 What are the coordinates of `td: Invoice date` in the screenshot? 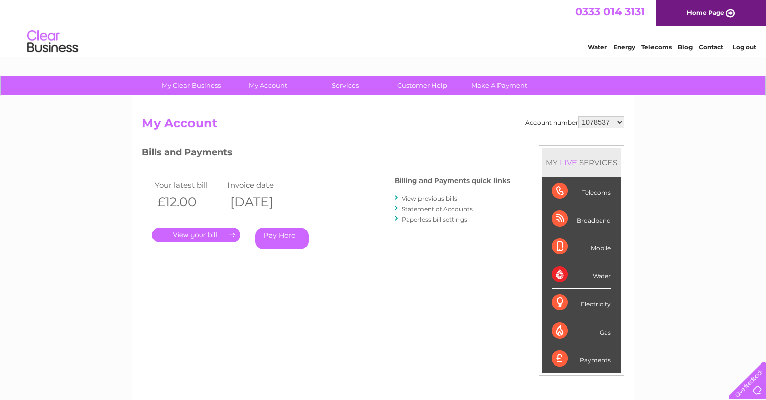 It's located at (261, 184).